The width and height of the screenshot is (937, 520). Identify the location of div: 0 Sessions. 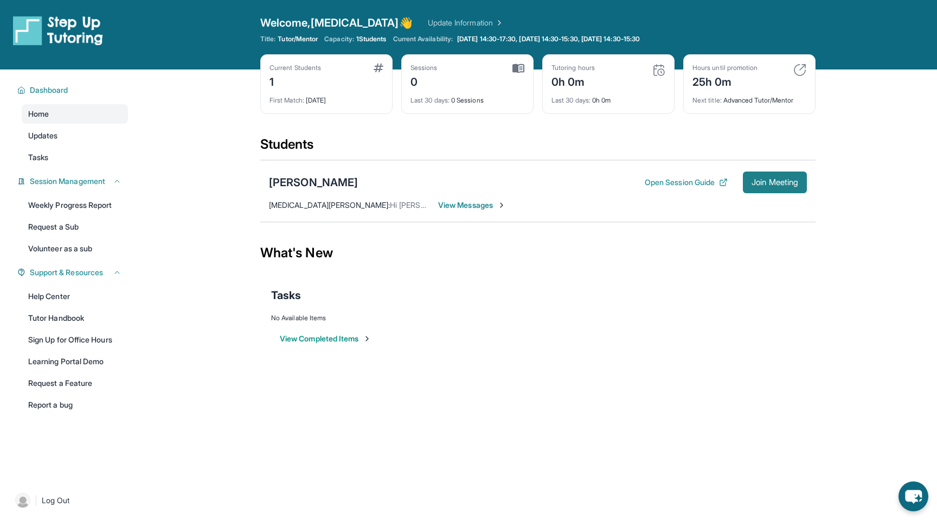
(467, 97).